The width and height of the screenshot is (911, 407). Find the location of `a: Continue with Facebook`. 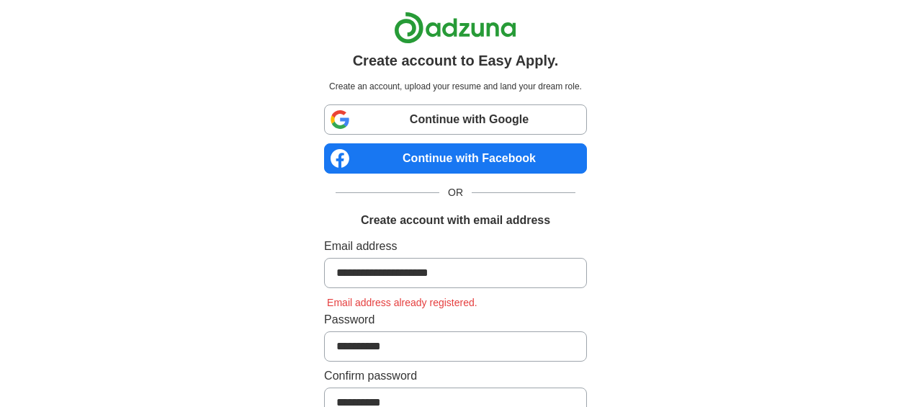

a: Continue with Facebook is located at coordinates (455, 159).